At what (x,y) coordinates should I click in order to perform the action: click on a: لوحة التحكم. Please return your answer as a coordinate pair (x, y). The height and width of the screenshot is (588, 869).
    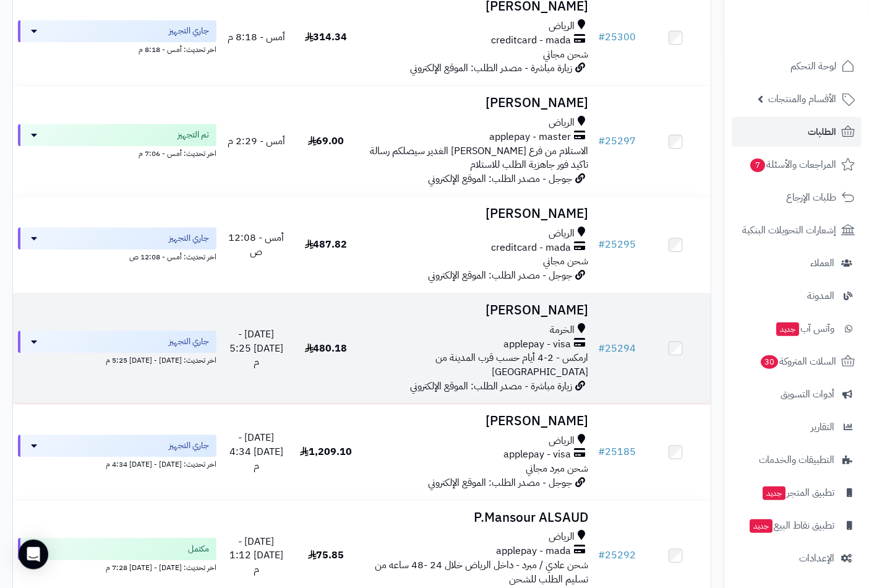
    Looking at the image, I should click on (797, 66).